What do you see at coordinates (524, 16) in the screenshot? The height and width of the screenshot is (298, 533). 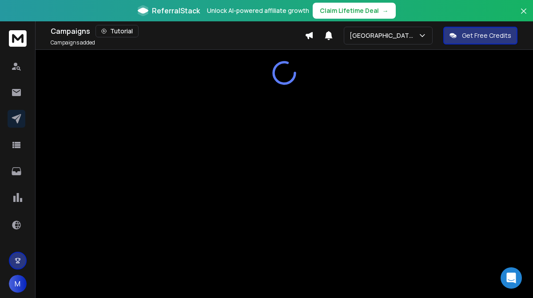 I see `button: Close banner` at bounding box center [524, 16].